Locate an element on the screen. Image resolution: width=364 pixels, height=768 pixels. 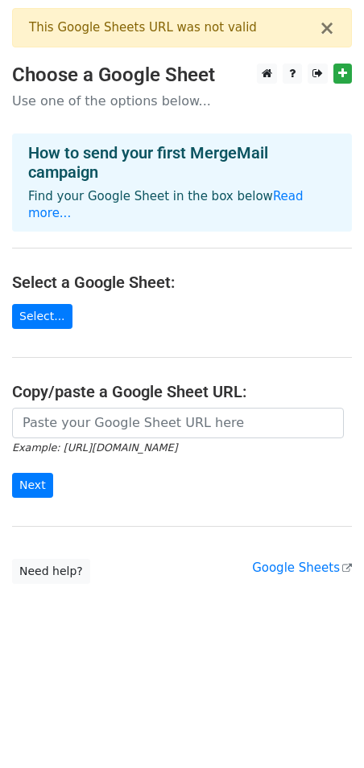
p: Use one of the options below... is located at coordinates (182, 101).